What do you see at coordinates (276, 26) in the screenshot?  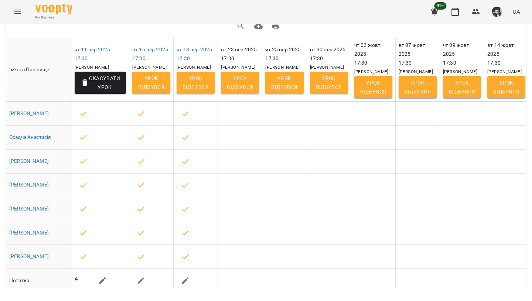 I see `button: Друк` at bounding box center [276, 26].